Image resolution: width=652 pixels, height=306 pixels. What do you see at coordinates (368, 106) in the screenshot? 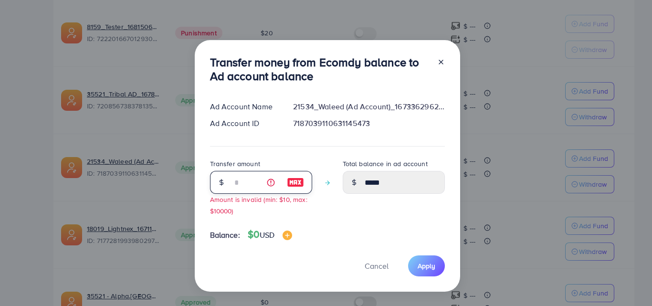
I see `div: 21534_Waleed (Ad Account)_1673362962744` at bounding box center [368, 106].